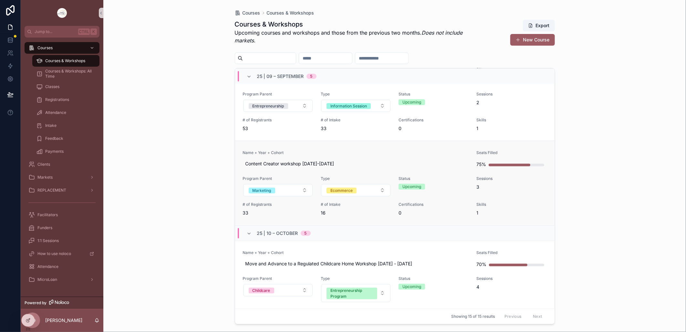  Describe the element at coordinates (355, 37) in the screenshot. I see `p: Upcoming courses and workshops and those from the previous two months.` at that location.